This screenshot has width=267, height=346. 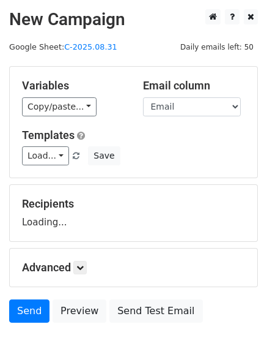 I want to click on h5: Email column, so click(x=195, y=86).